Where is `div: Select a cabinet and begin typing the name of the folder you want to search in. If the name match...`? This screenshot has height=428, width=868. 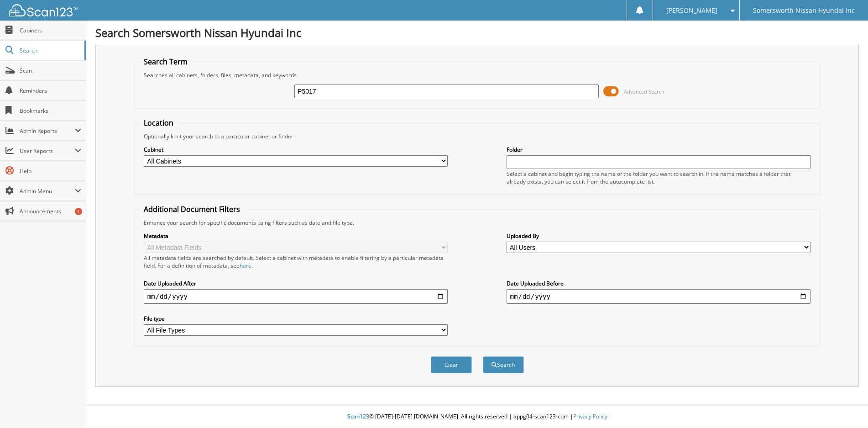
div: Select a cabinet and begin typing the name of the folder you want to search in. If the name match... is located at coordinates (658, 178).